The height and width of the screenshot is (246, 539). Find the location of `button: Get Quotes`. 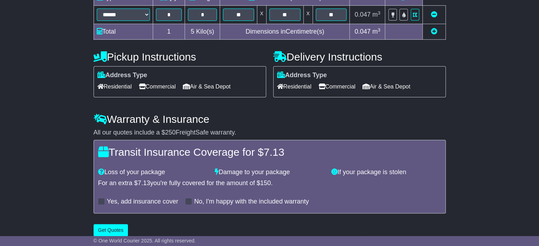

button: Get Quotes is located at coordinates (111, 230).